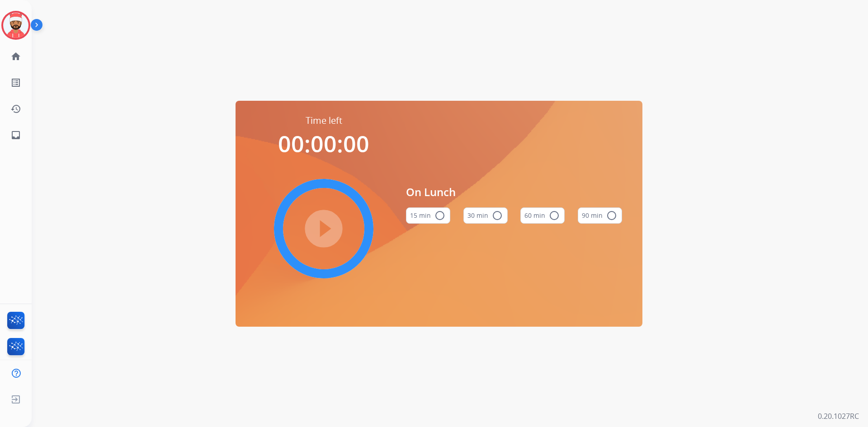 The height and width of the screenshot is (427, 868). Describe the element at coordinates (838, 416) in the screenshot. I see `p: 0.20.1027RC` at that location.